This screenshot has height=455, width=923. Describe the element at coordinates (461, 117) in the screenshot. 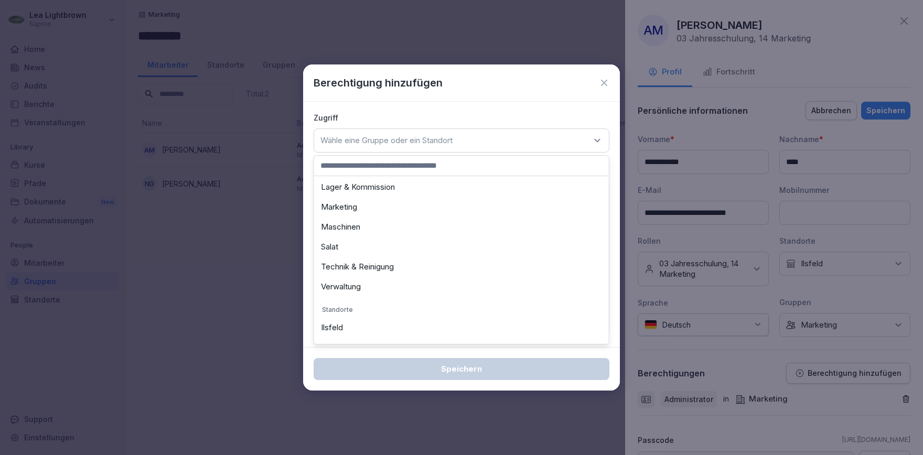

I see `p: Zugriff` at that location.